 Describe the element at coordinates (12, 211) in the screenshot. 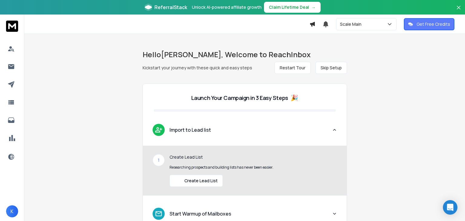

I see `span: K` at that location.